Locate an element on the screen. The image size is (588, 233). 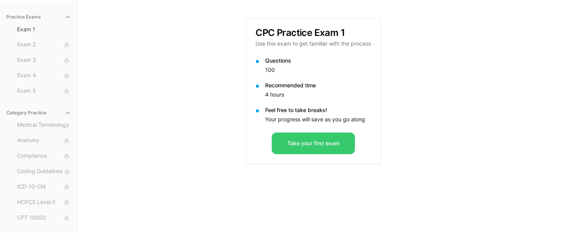
p: Your progress will save as you go along is located at coordinates (318, 120).